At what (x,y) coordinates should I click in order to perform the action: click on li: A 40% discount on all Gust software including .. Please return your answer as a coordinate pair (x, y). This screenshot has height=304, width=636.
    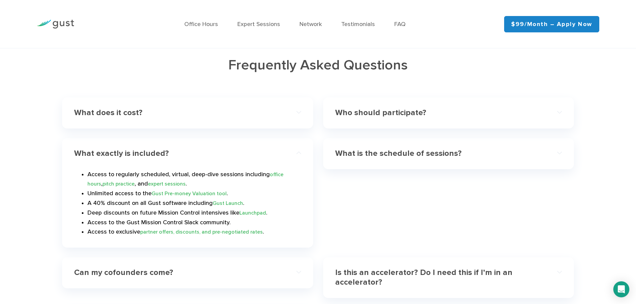
    Looking at the image, I should click on (194, 203).